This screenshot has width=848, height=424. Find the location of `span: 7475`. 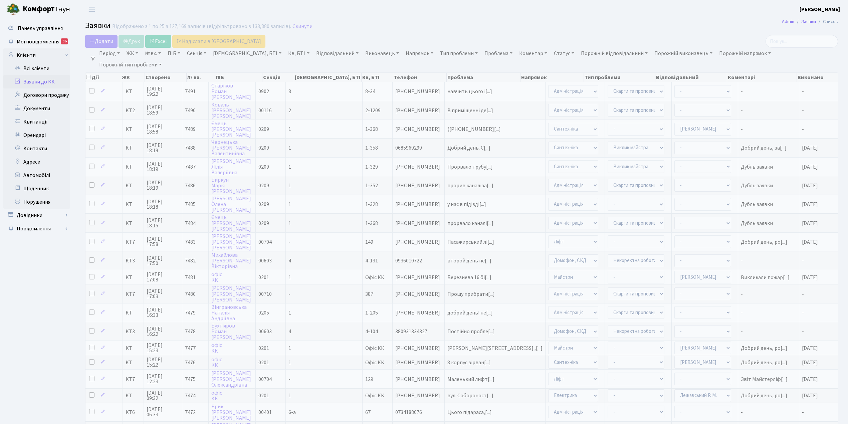

span: 7475 is located at coordinates (190, 379).